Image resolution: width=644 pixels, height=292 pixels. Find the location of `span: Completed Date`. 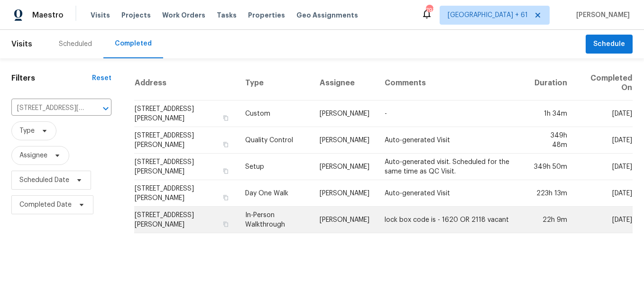

span: Completed Date is located at coordinates (45, 205).